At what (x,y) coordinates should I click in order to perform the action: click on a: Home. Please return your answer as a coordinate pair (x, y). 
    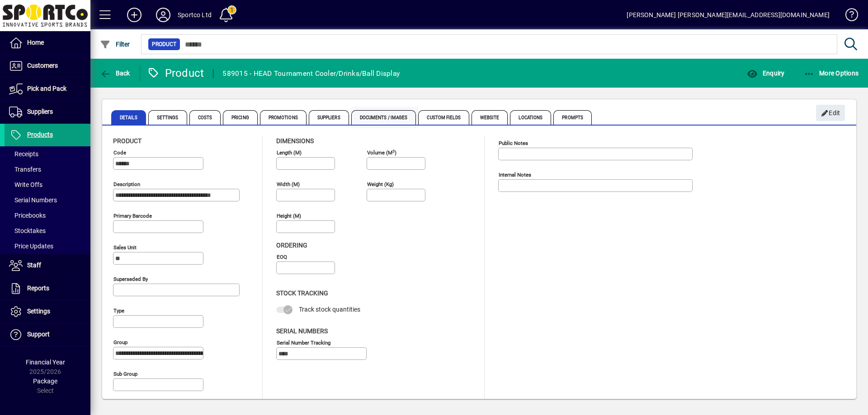
    Looking at the image, I should click on (48, 43).